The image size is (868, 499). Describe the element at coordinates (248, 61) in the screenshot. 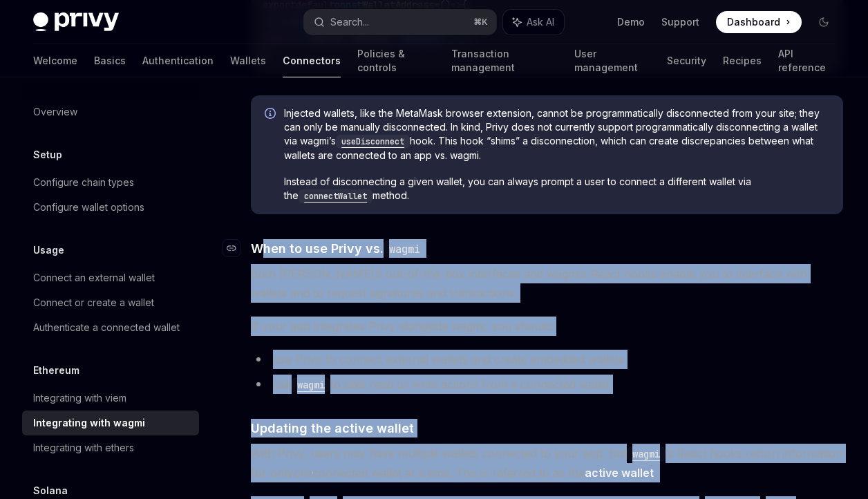

I see `a: Wallets` at that location.